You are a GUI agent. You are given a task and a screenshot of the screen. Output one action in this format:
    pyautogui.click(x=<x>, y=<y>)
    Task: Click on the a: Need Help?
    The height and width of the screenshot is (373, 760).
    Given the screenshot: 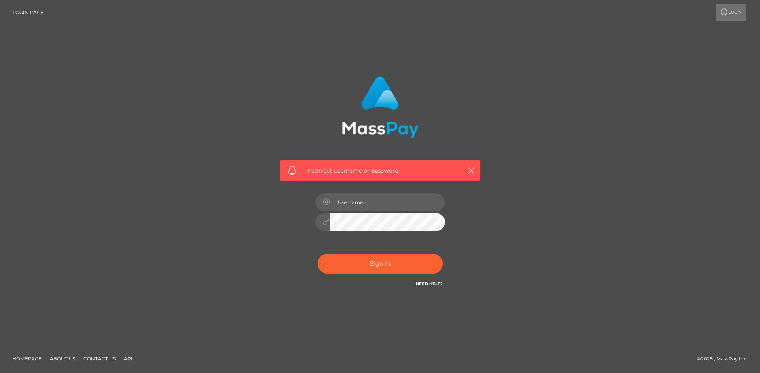 What is the action you would take?
    pyautogui.click(x=429, y=284)
    